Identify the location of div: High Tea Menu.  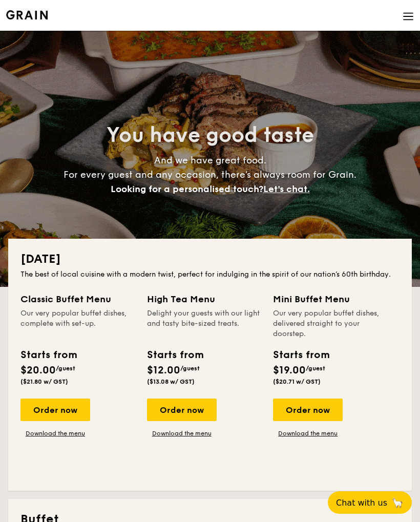
(204, 299).